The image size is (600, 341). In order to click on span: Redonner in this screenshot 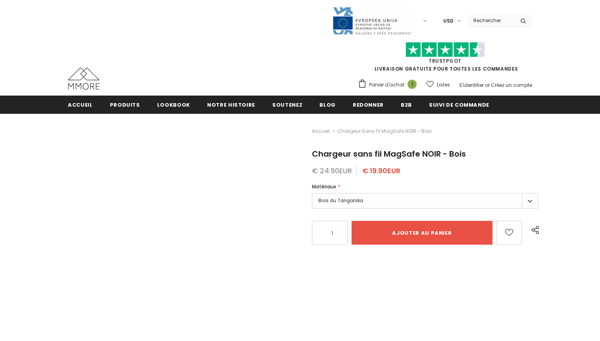, I will do `click(368, 105)`.